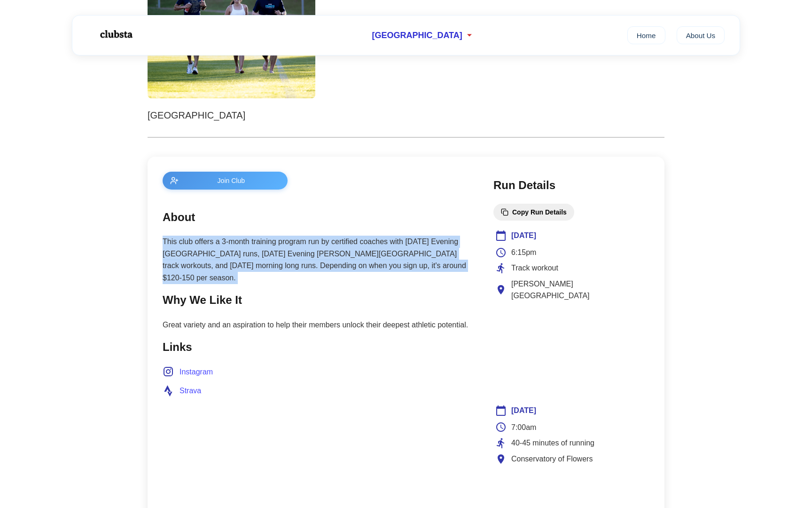 The height and width of the screenshot is (508, 812). What do you see at coordinates (524, 427) in the screenshot?
I see `span: 7:00am` at bounding box center [524, 427].